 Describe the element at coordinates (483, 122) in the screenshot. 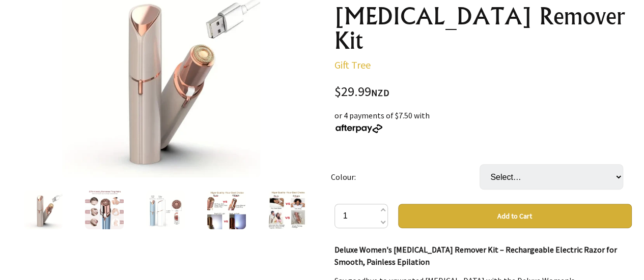

I see `div: or 4 payments of $7.50 with` at that location.